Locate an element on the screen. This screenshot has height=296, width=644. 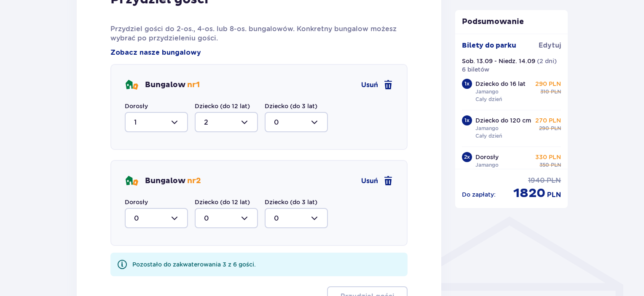
p: 310 is located at coordinates (544, 92).